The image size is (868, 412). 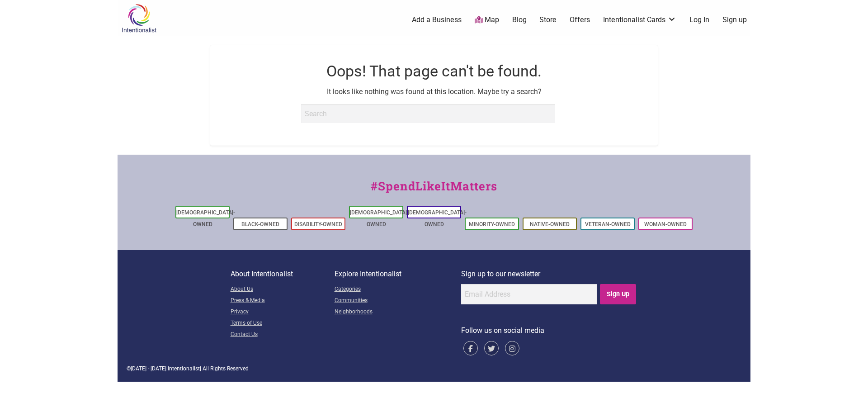 What do you see at coordinates (398, 312) in the screenshot?
I see `a: Neighborhoods` at bounding box center [398, 312].